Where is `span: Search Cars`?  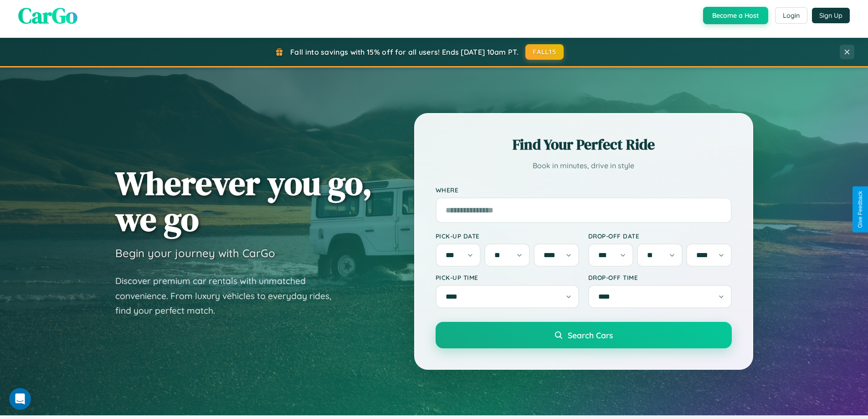 span: Search Cars is located at coordinates (590, 335).